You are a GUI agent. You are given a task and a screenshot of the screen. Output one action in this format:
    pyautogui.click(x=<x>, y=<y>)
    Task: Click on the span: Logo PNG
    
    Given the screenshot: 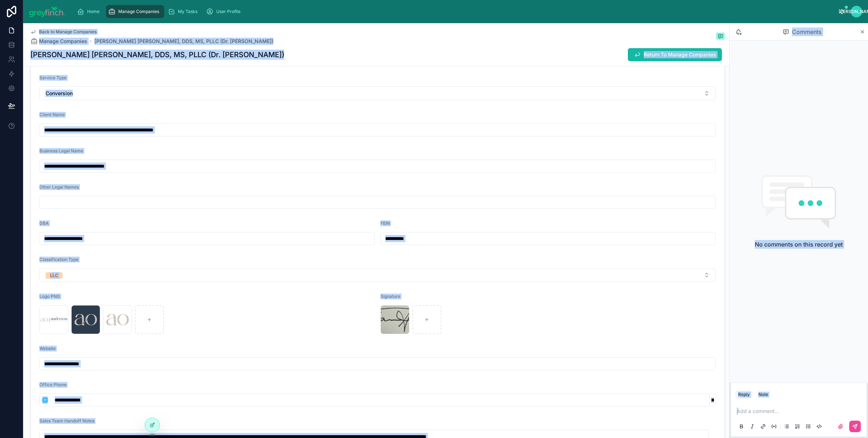 What is the action you would take?
    pyautogui.click(x=49, y=296)
    